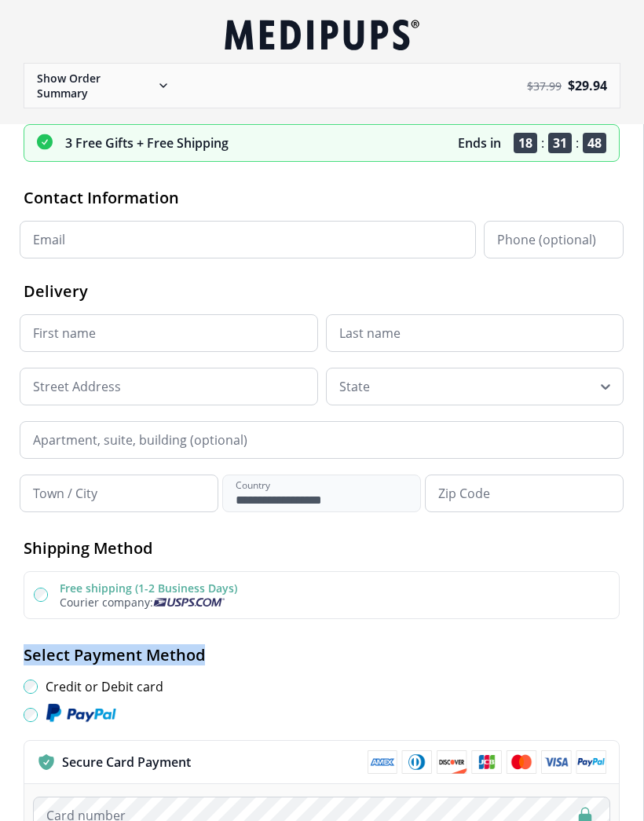  What do you see at coordinates (95, 86) in the screenshot?
I see `p: Show Order Summary` at bounding box center [95, 86].